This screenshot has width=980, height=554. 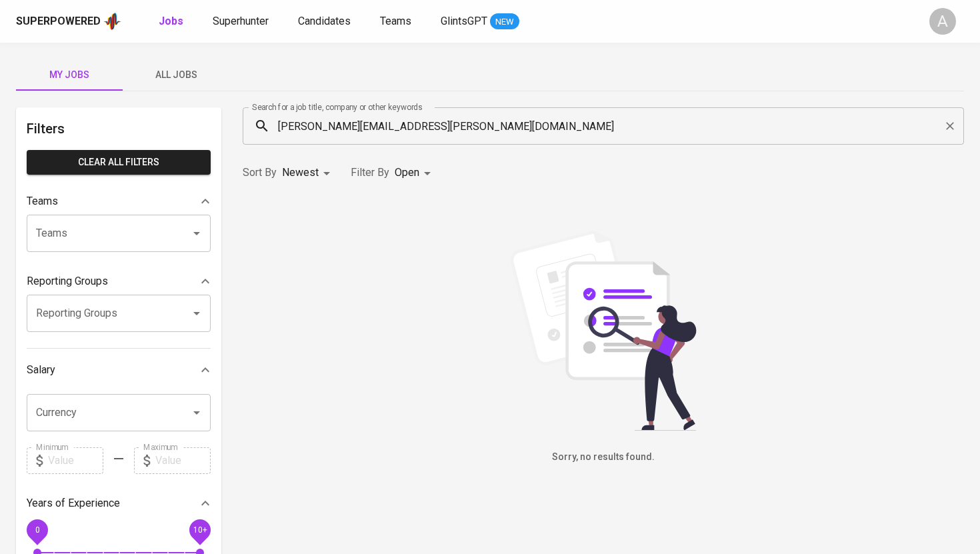 What do you see at coordinates (69, 75) in the screenshot?
I see `span: My Jobs` at bounding box center [69, 75].